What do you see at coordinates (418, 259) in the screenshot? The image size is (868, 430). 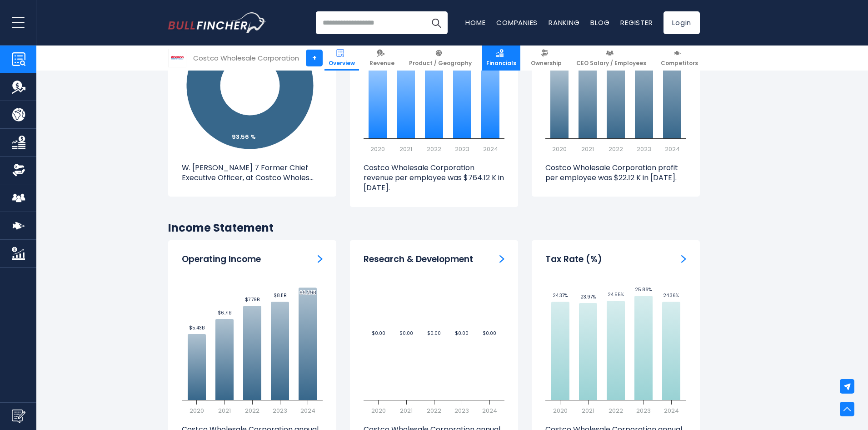 I see `h3: Research & Development` at bounding box center [418, 259].